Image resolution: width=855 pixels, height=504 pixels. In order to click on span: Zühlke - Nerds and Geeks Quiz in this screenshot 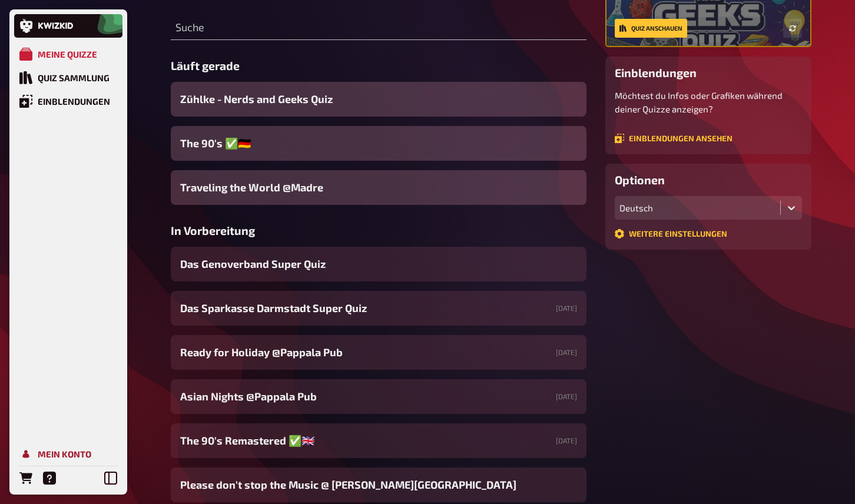, I will do `click(256, 99)`.